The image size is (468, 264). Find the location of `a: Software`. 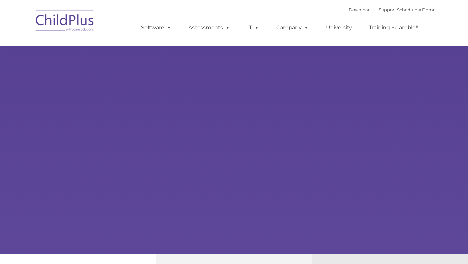

a: Software is located at coordinates (156, 28).